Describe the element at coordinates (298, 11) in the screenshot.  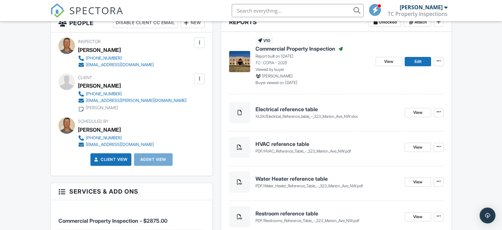
I see `input: Search everything...` at that location.